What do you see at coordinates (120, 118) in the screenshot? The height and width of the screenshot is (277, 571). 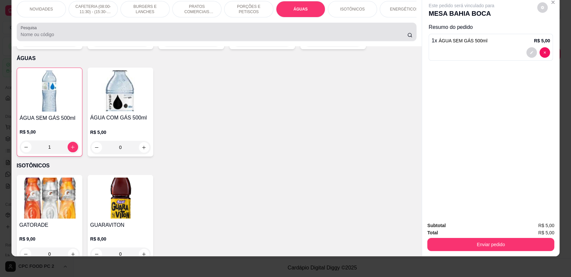 I see `h4: ÁGUA COM GÁS 500ml` at bounding box center [120, 118].